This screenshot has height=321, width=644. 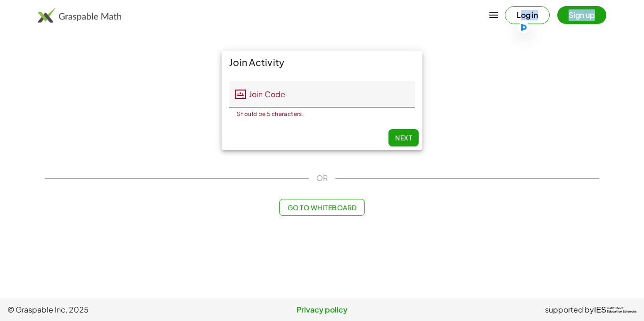 I want to click on button: Sign up, so click(x=582, y=15).